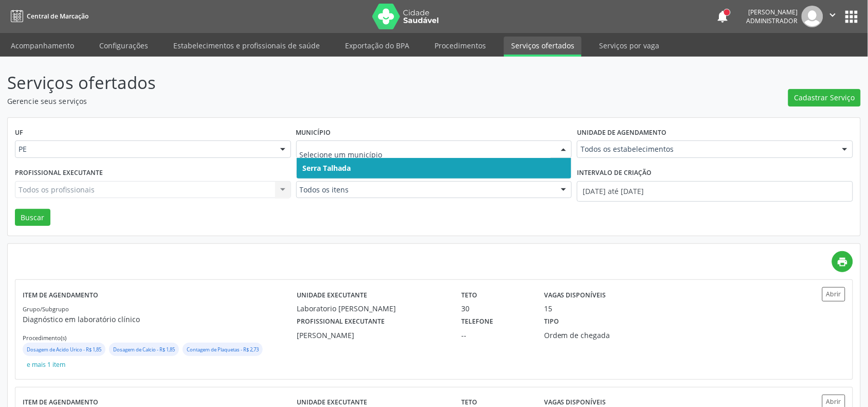 The height and width of the screenshot is (407, 868). Describe the element at coordinates (548, 308) in the screenshot. I see `div: 15` at that location.